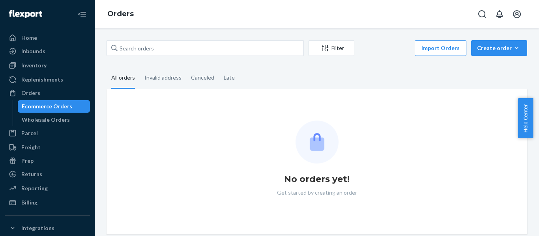 The height and width of the screenshot is (236, 539). Describe the element at coordinates (205, 48) in the screenshot. I see `input: Search orders` at that location.